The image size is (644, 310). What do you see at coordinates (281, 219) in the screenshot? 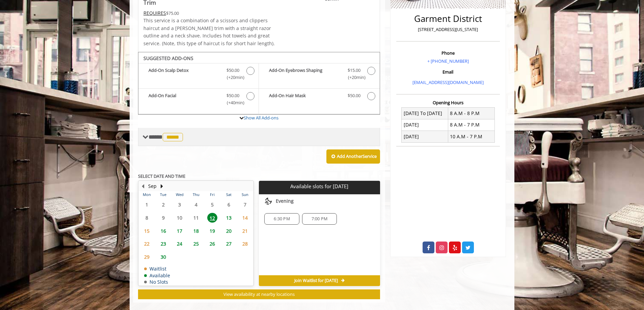
I see `span: 6:30 PM` at bounding box center [281, 219].